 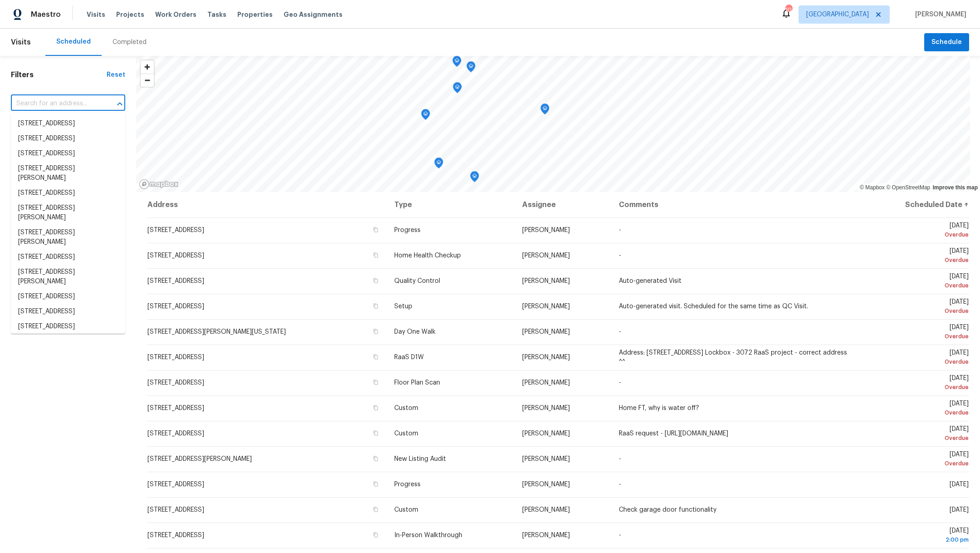 What do you see at coordinates (267, 205) in the screenshot?
I see `th: Address` at bounding box center [267, 205].